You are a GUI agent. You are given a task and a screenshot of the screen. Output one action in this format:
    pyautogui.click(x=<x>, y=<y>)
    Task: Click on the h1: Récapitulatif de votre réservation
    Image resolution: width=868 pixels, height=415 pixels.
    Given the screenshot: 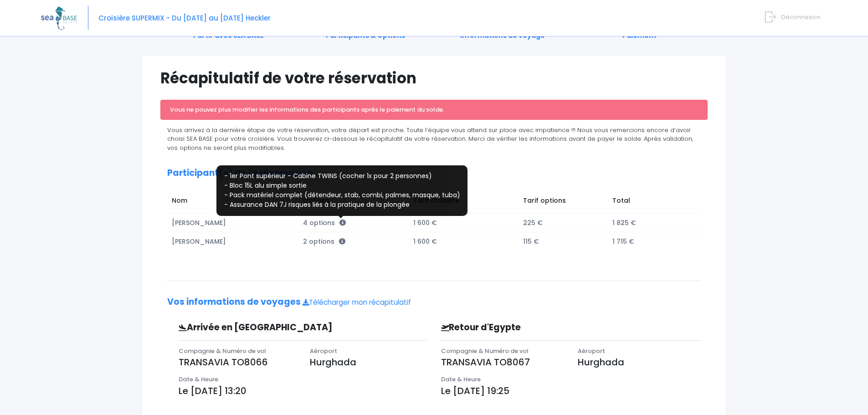 What is the action you would take?
    pyautogui.click(x=434, y=78)
    